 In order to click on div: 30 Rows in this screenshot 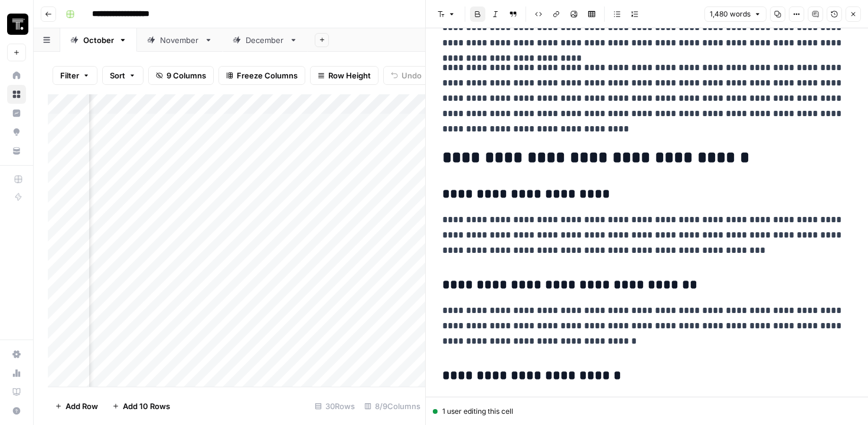, I will do `click(335, 406)`.